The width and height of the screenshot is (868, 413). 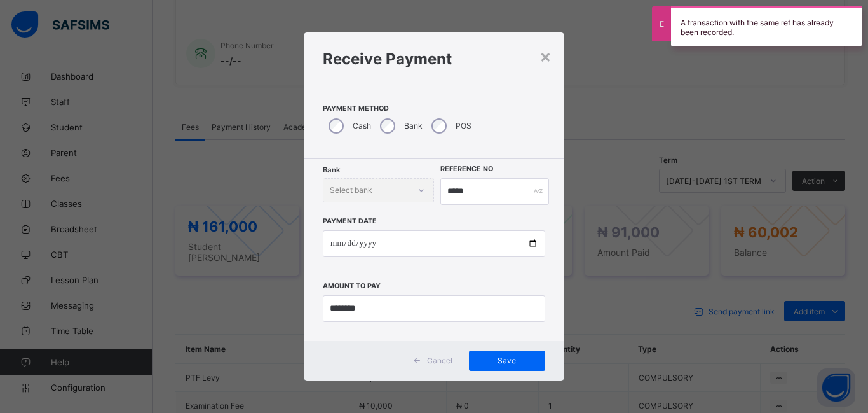 What do you see at coordinates (507, 360) in the screenshot?
I see `span: Save` at bounding box center [507, 360].